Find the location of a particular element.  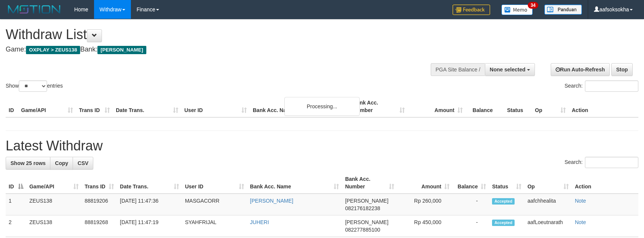

td: MASGACORR is located at coordinates (214, 204).